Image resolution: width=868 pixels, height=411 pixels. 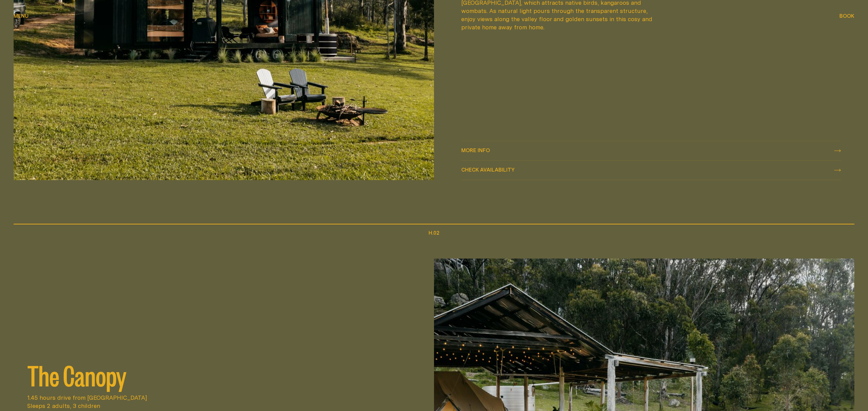 I want to click on button: show menu, so click(x=21, y=16).